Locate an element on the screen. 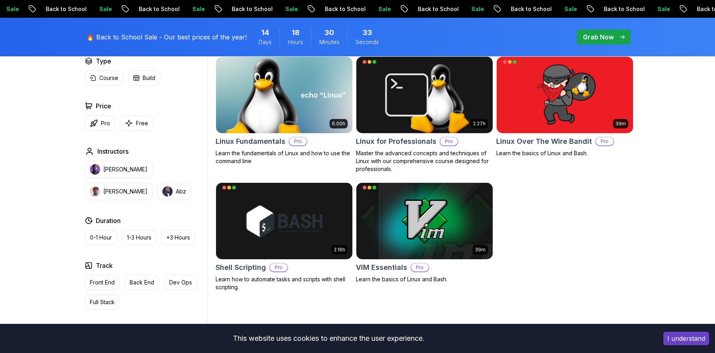 This screenshot has width=715, height=353. p: Grab Now is located at coordinates (598, 37).